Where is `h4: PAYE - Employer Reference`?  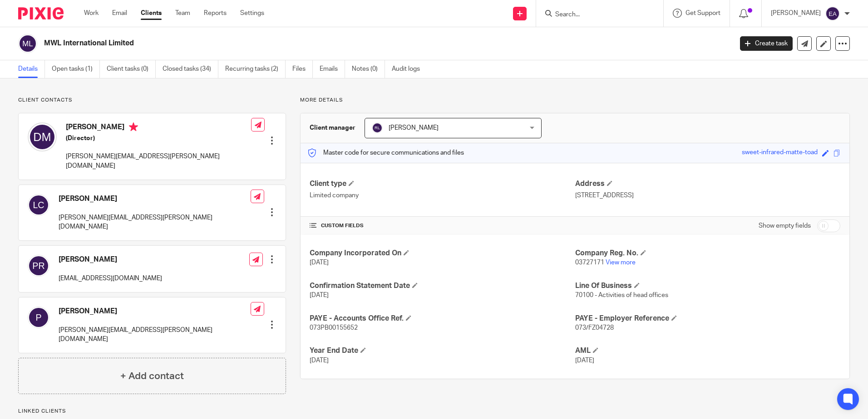
h4: PAYE - Employer Reference is located at coordinates (708, 318).